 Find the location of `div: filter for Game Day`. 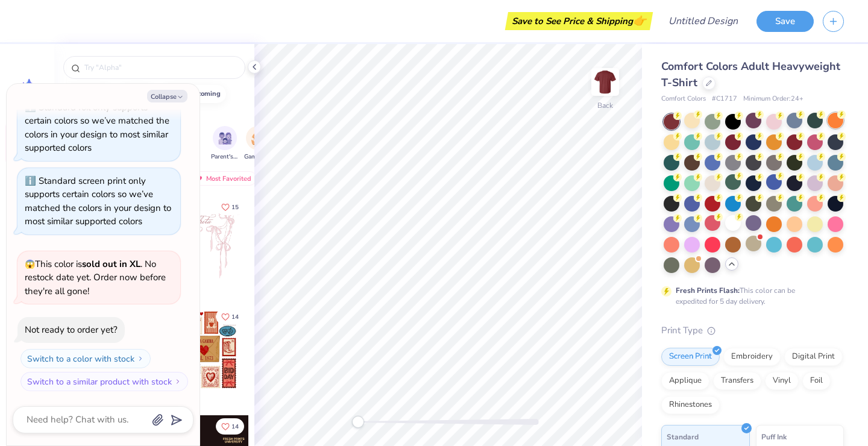

div: filter for Game Day is located at coordinates (258, 143).